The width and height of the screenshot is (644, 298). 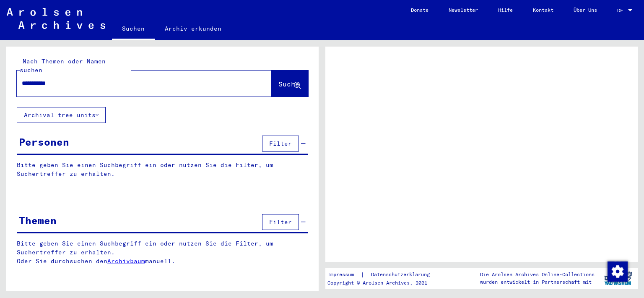 I want to click on p: wurden entwickelt in Partnerschaft mit, so click(x=537, y=282).